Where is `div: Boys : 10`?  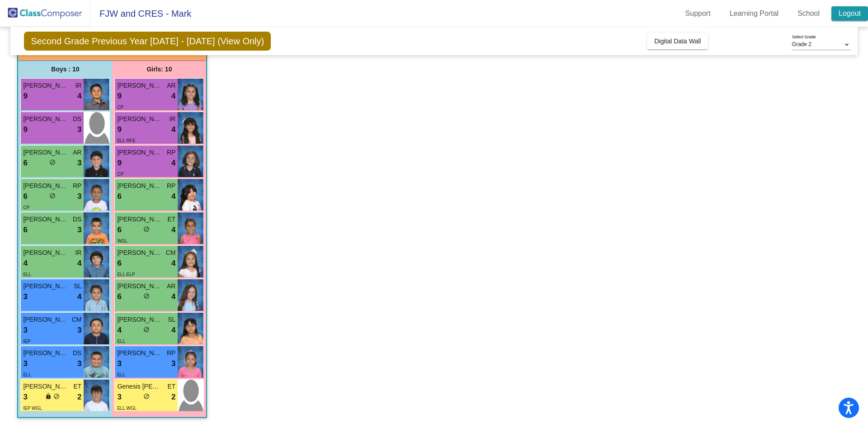
div: Boys : 10 is located at coordinates (65, 69).